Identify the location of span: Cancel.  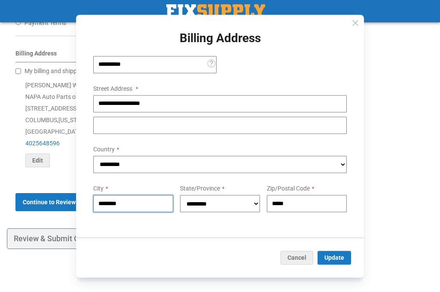
(297, 257).